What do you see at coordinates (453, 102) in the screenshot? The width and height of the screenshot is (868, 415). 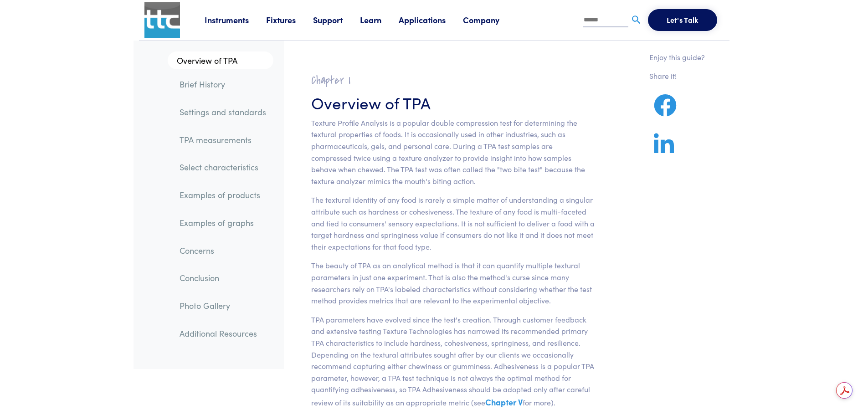 I see `h3: Overview of TPA` at bounding box center [453, 102].